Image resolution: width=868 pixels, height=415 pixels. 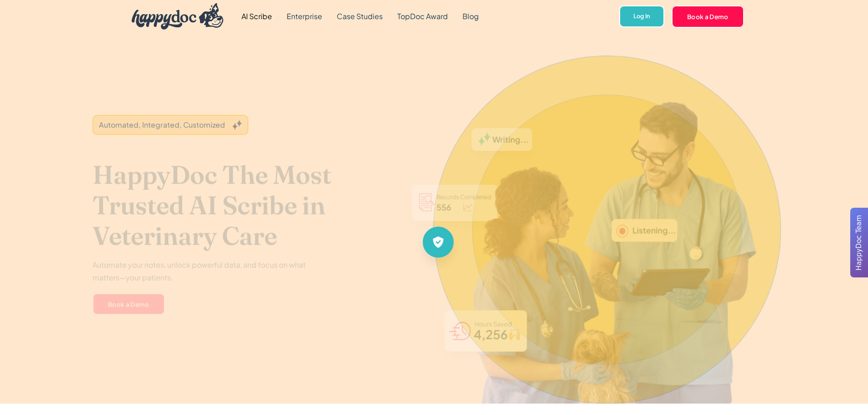 What do you see at coordinates (202, 271) in the screenshot?
I see `p: Automate your notes, unlock powerful data, and focus on what matters—your patients.` at bounding box center [202, 271].